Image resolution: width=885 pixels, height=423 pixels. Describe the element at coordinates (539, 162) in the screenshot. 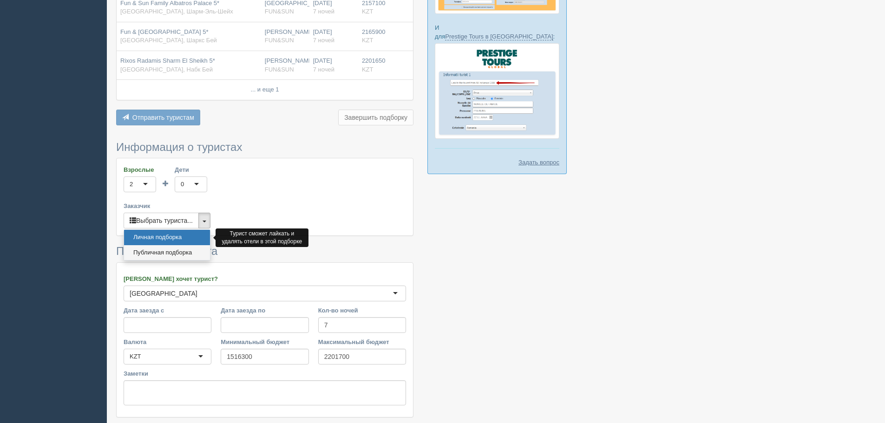

I see `a: Задать вопрос` at that location.